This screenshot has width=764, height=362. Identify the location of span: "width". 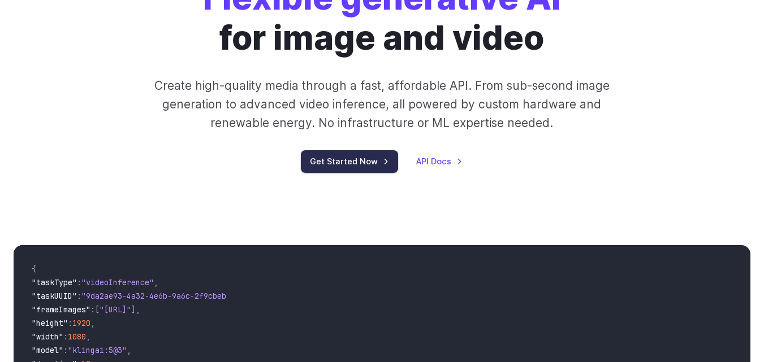
(47, 337).